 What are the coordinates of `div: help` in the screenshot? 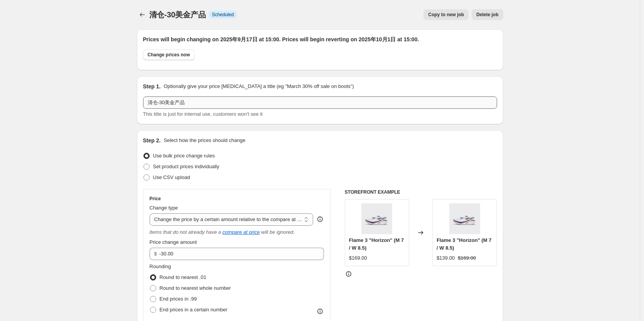 It's located at (320, 219).